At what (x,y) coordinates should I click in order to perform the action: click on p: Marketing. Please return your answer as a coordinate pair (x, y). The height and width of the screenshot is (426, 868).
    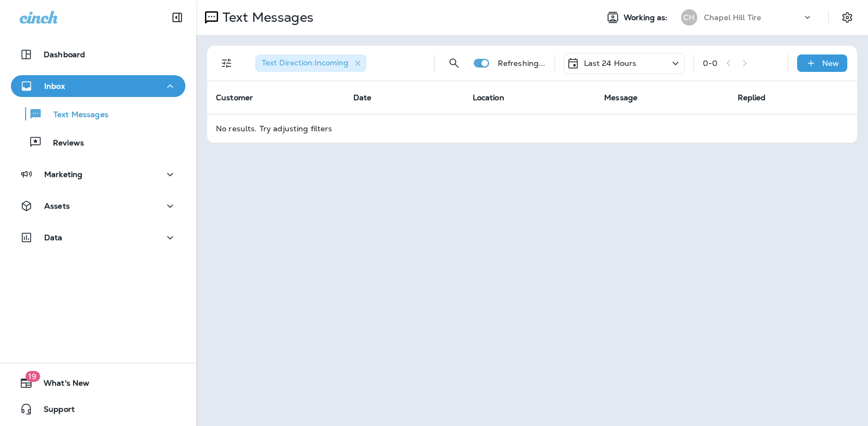
    Looking at the image, I should click on (63, 174).